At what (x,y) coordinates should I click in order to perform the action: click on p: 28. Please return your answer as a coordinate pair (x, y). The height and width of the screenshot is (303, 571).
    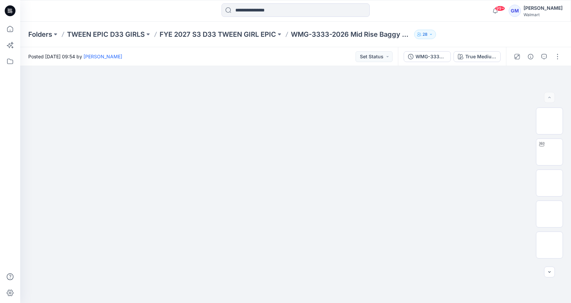
    Looking at the image, I should click on (425, 34).